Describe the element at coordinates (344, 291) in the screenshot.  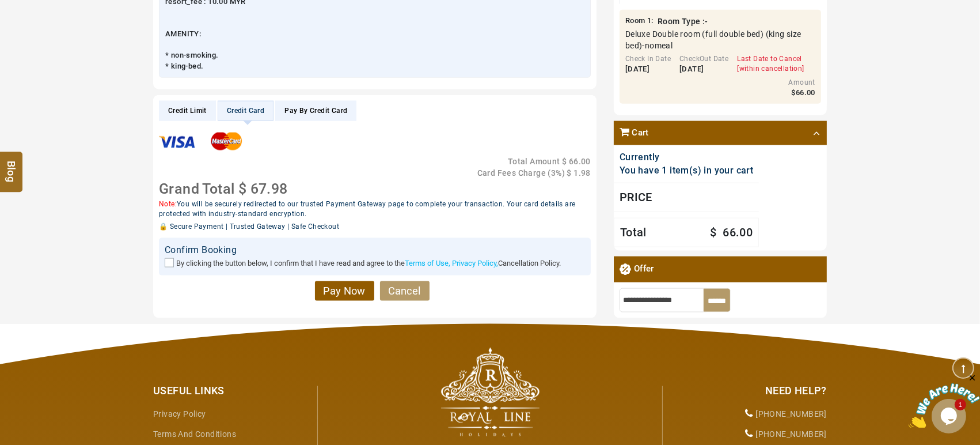
I see `span: Pay Now` at that location.